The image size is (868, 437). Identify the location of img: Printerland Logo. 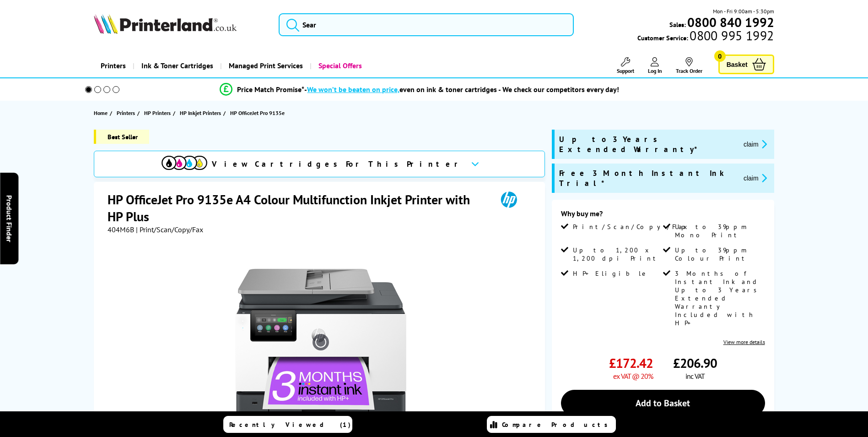
(165, 24).